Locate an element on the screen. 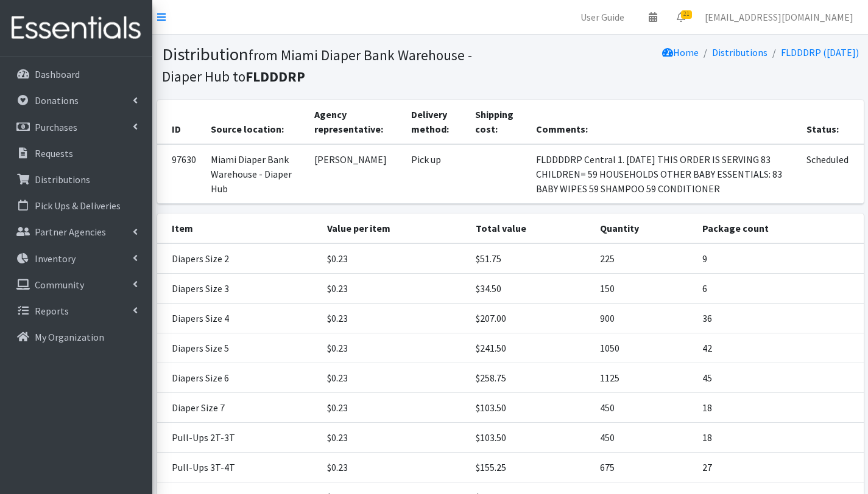 The height and width of the screenshot is (494, 868). a: Requests is located at coordinates (76, 154).